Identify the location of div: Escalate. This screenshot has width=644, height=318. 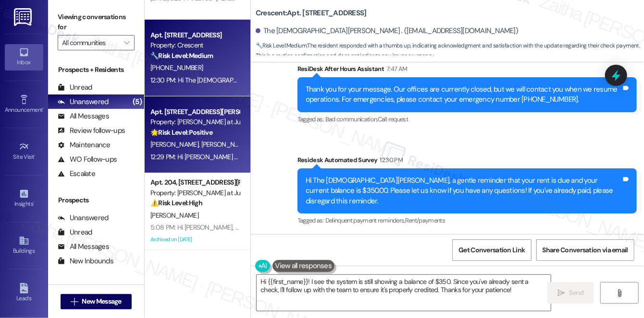
(76, 174).